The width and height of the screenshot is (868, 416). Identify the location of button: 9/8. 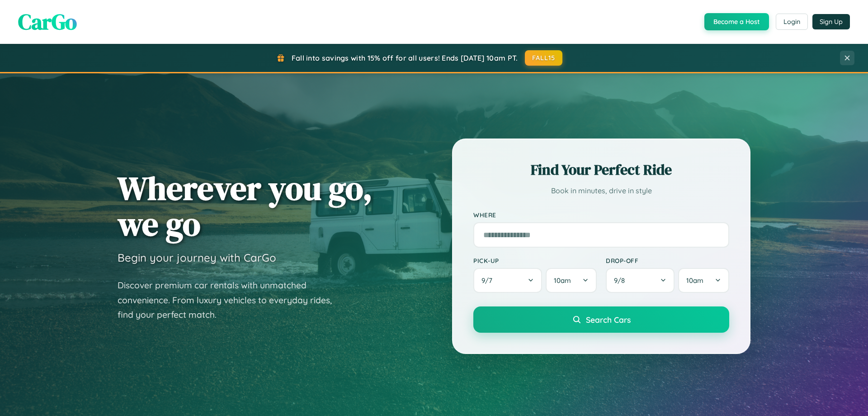
(640, 280).